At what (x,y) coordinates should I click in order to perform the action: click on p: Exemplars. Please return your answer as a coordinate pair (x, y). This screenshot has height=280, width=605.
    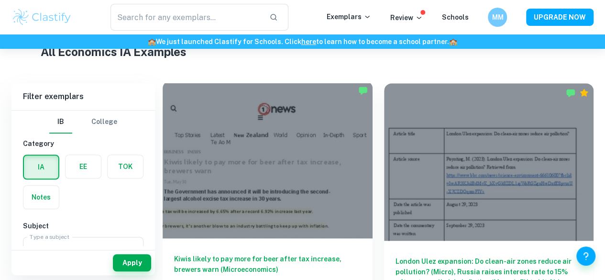
    Looking at the image, I should click on (349, 17).